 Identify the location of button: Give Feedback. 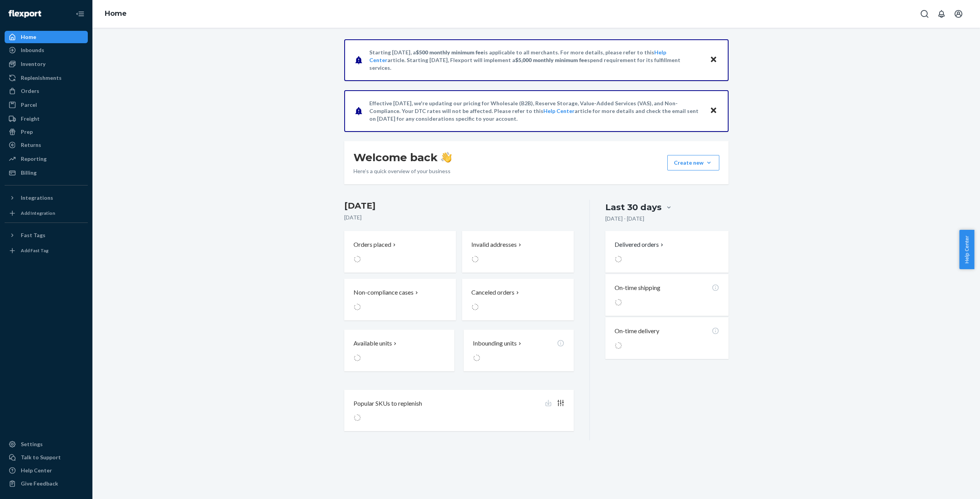
(46, 484).